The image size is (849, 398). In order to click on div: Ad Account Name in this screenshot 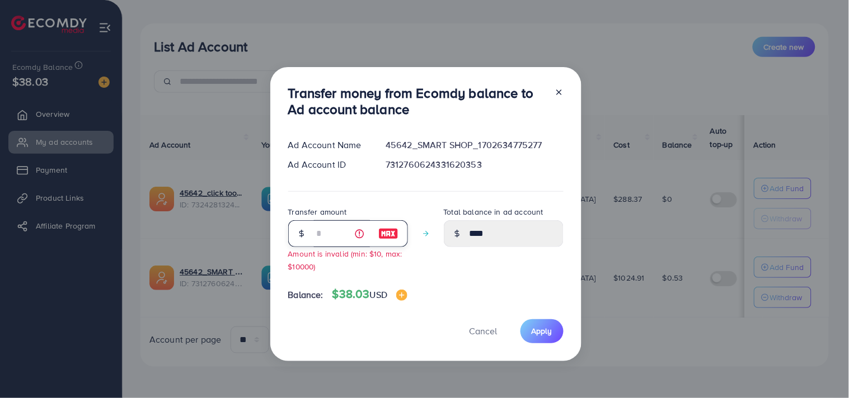, I will do `click(328, 145)`.